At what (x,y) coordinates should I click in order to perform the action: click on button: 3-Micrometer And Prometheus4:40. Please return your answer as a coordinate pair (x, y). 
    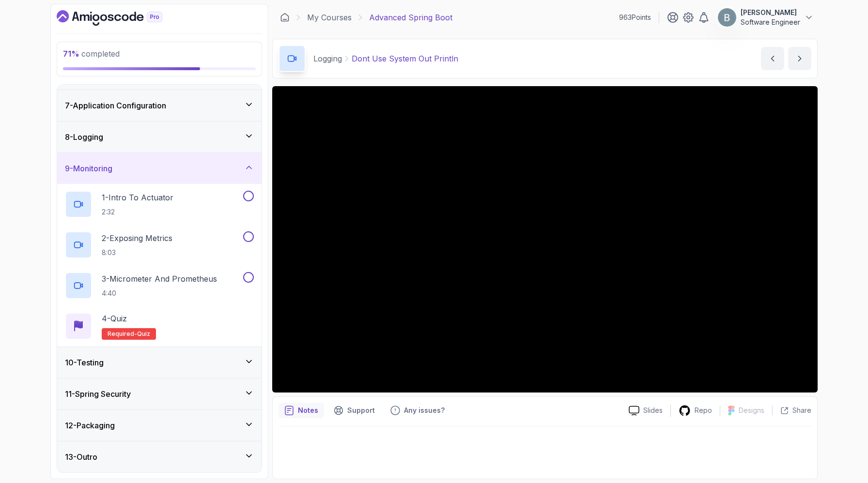
    Looking at the image, I should click on (160, 286).